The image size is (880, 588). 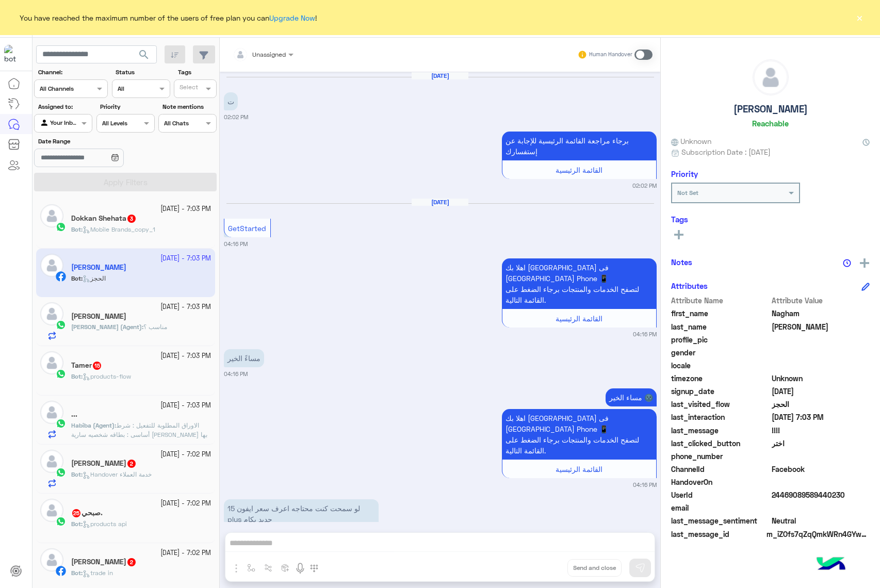 I want to click on h5: Ahmed Abdlnasser, so click(x=99, y=316).